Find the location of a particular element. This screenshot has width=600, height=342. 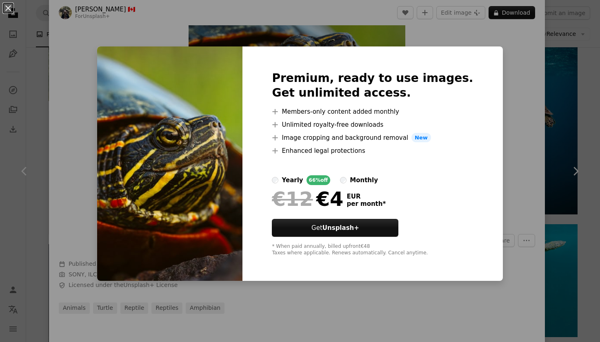

h2: Premium, ready to use images. Get unlimited access. is located at coordinates (372, 86).